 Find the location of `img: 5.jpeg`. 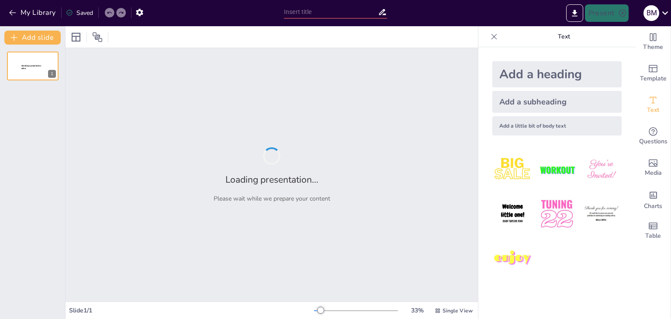

img: 5.jpeg is located at coordinates (557, 214).